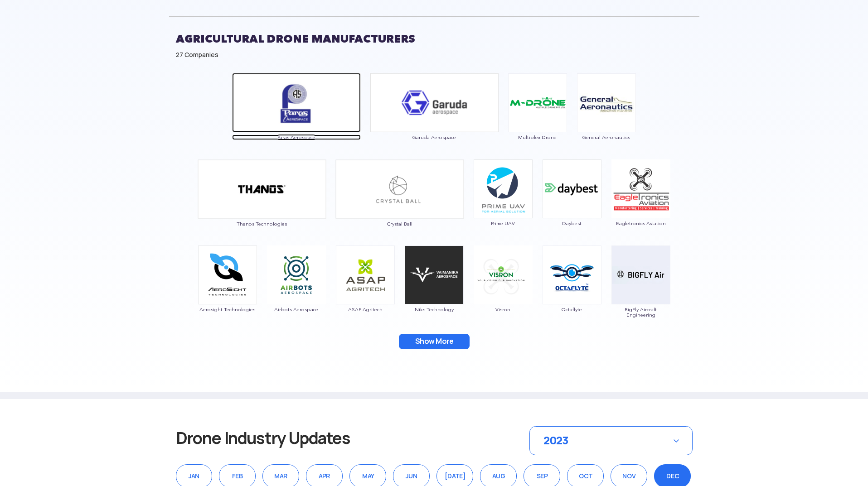  I want to click on span: Thanos Technologies, so click(262, 223).